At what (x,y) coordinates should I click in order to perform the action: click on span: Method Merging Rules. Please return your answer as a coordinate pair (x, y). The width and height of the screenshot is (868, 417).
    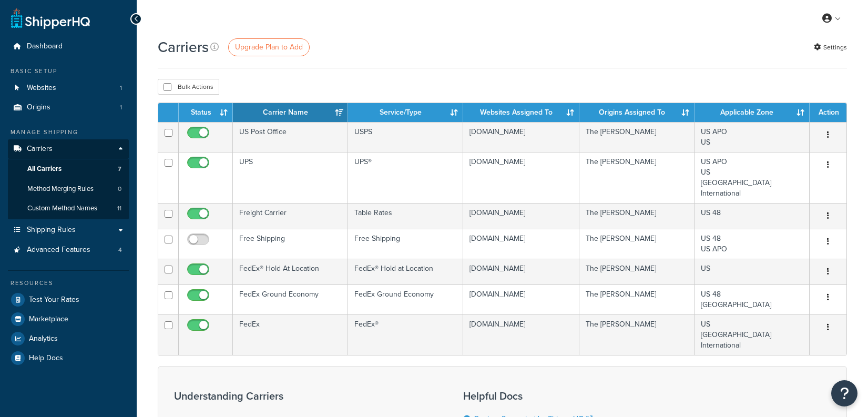
    Looking at the image, I should click on (60, 189).